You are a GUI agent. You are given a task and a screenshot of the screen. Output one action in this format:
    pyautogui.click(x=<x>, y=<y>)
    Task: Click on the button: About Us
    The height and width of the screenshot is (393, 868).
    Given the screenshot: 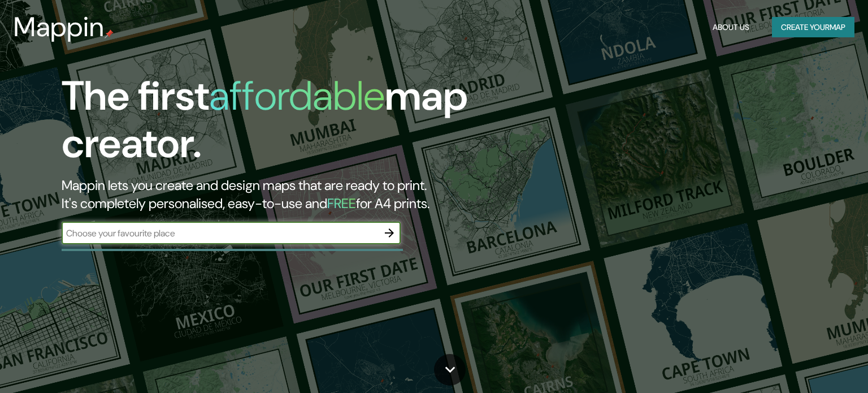 What is the action you would take?
    pyautogui.click(x=731, y=27)
    